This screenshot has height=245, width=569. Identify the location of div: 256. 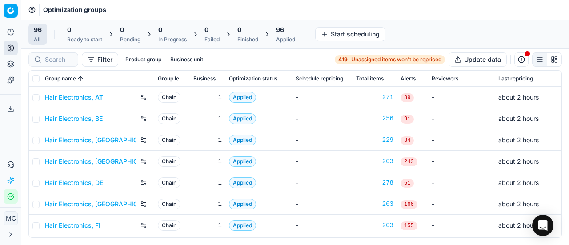
(374, 119).